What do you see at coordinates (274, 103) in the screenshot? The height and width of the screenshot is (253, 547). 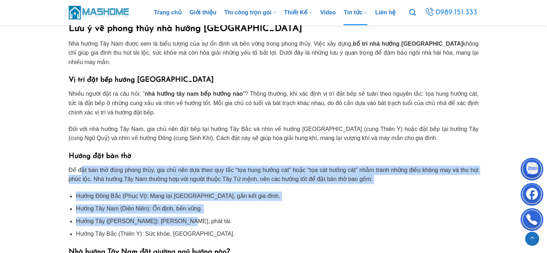 I see `p: Nhiều người đặt ra câu hỏi: ” ”? Thông thường, khi xác định vị trí đặt bếp sẽ tuân theo nguyên tắ...` at bounding box center [274, 103].